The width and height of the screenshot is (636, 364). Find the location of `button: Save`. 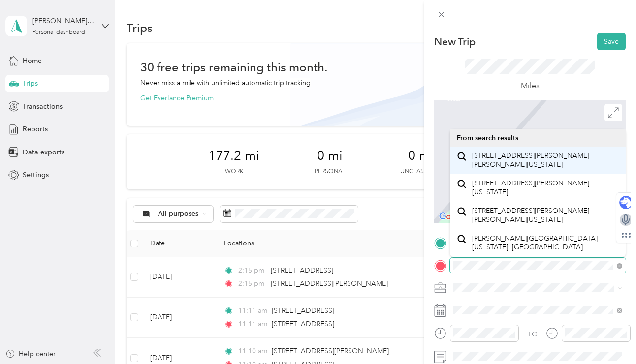

button: Save is located at coordinates (612, 41).